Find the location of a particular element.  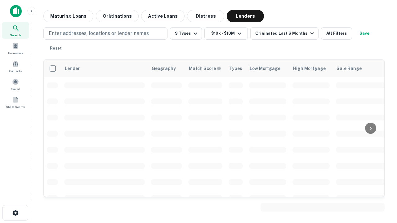

button: Save your search to get updates of matches that match your search criteria. is located at coordinates (365, 34).